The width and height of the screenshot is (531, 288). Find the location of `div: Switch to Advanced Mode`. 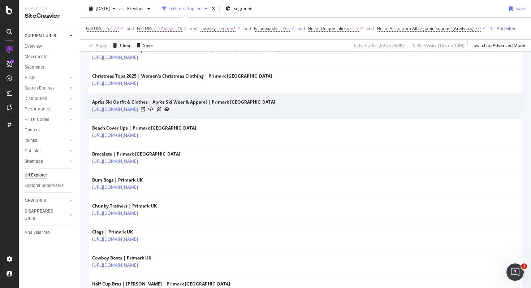

div: Switch to Advanced Mode is located at coordinates (499, 45).